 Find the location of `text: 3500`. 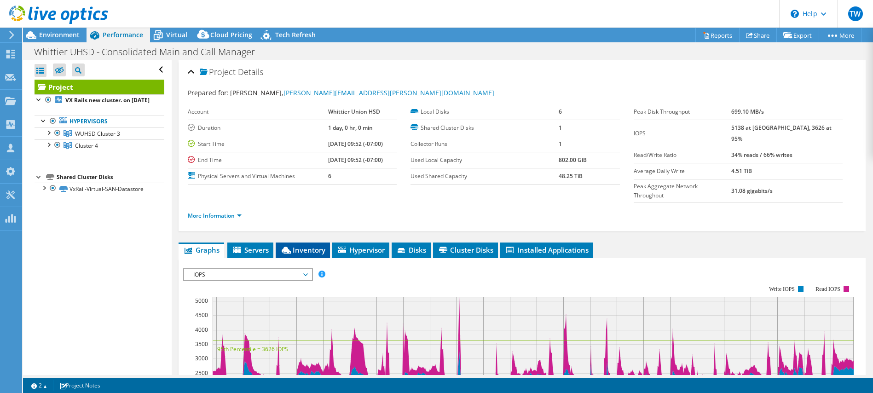

text: 3500 is located at coordinates (201, 344).